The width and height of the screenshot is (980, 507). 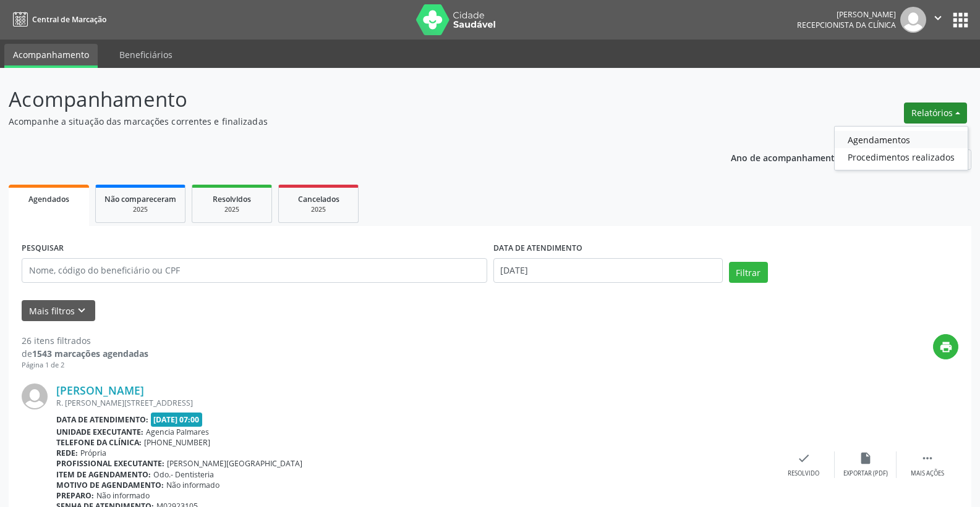 What do you see at coordinates (85, 353) in the screenshot?
I see `div: de` at bounding box center [85, 353].